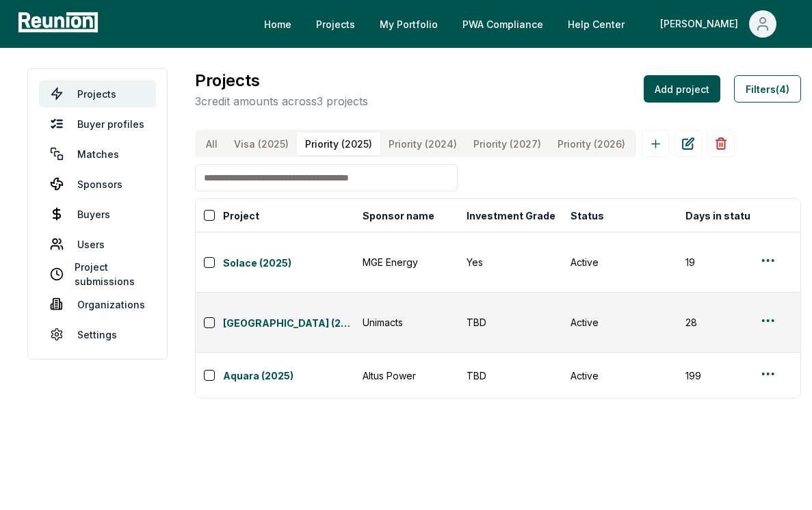 The image size is (812, 510). What do you see at coordinates (281, 101) in the screenshot?
I see `p: 3 credit amounts across 3 projects` at bounding box center [281, 101].